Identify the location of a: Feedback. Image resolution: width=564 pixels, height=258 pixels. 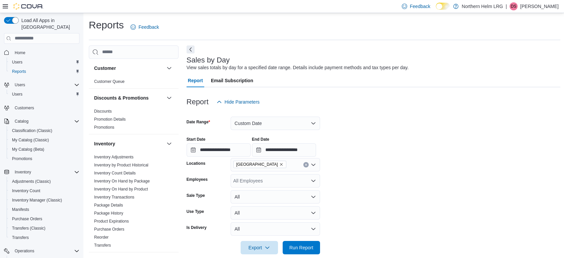
(145, 27).